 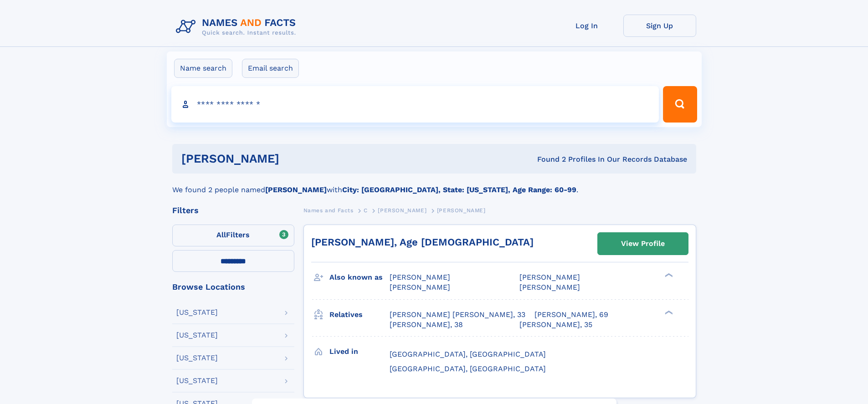 What do you see at coordinates (328, 210) in the screenshot?
I see `a: Names and Facts` at bounding box center [328, 210].